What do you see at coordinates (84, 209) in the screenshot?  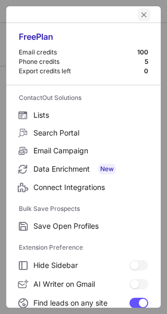 I see `label: Bulk Save Prospects` at bounding box center [84, 209].